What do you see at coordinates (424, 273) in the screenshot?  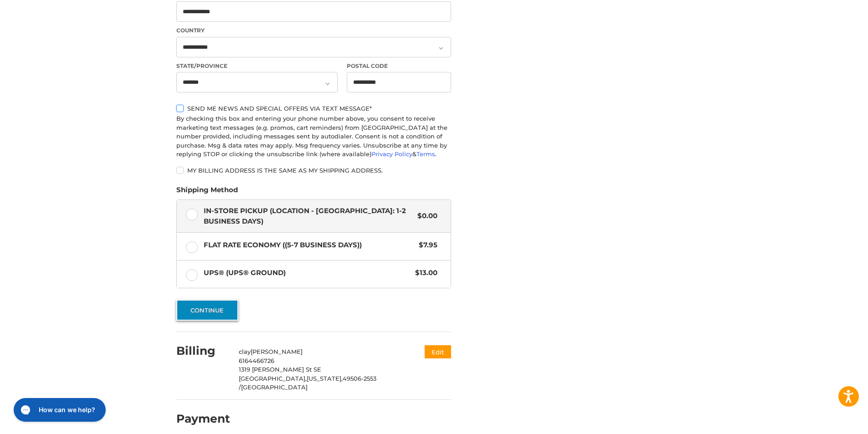 I see `span: $13.00` at bounding box center [424, 273].